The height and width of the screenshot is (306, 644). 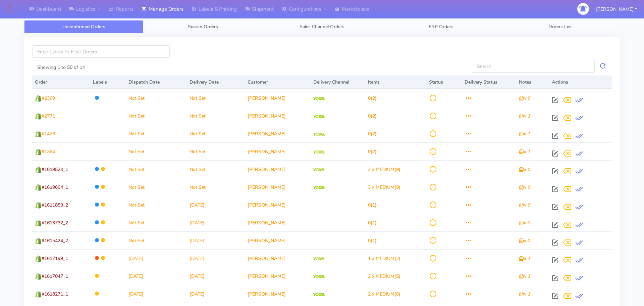 I want to click on span: Unconfirmed Orders, so click(x=84, y=26).